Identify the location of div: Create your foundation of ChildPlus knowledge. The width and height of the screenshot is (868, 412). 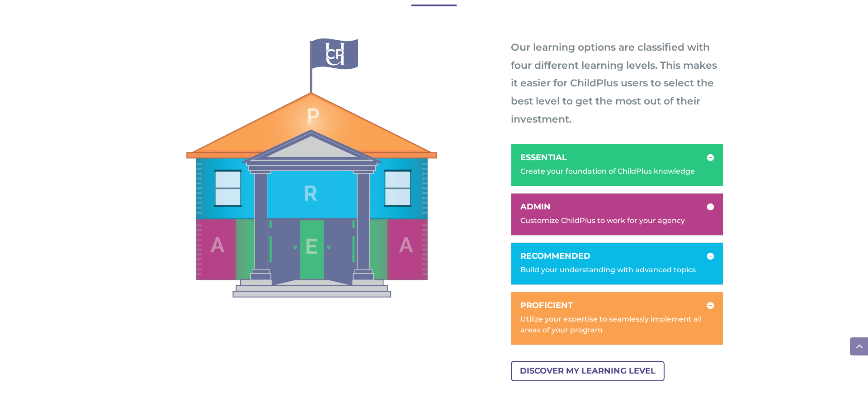
(617, 167).